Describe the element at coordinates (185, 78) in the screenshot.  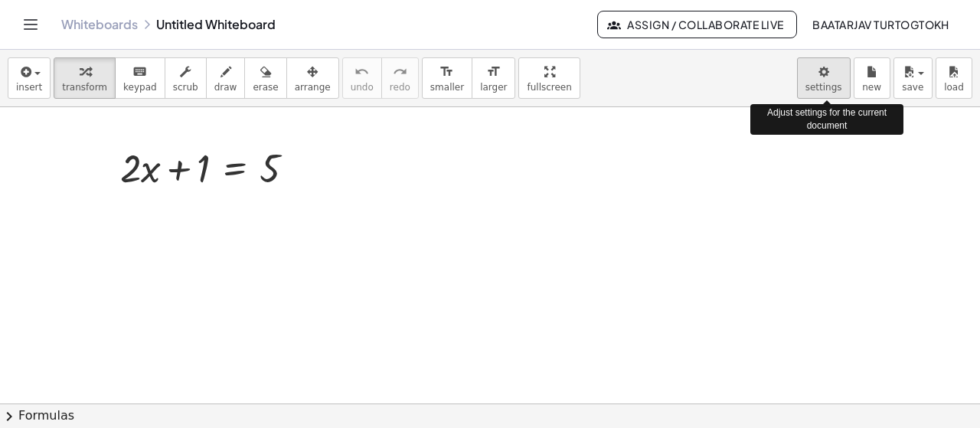
I see `button: scrub` at that location.